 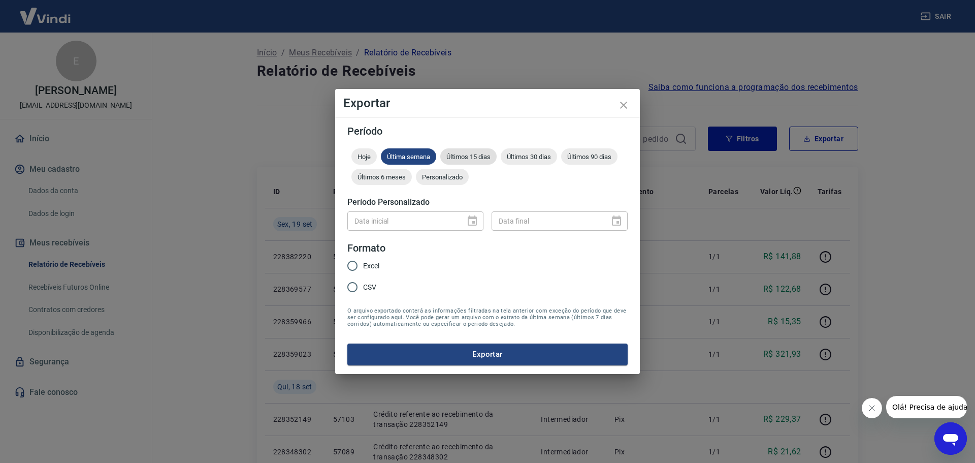 I want to click on div: Últimos 15 dias, so click(x=468, y=156).